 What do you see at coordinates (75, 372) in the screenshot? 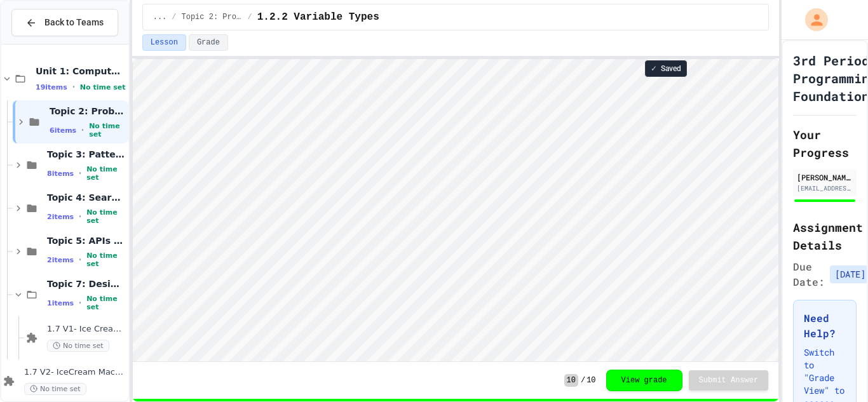
I see `span: 1.7 V2- IceCream Machine Project` at bounding box center [75, 372].